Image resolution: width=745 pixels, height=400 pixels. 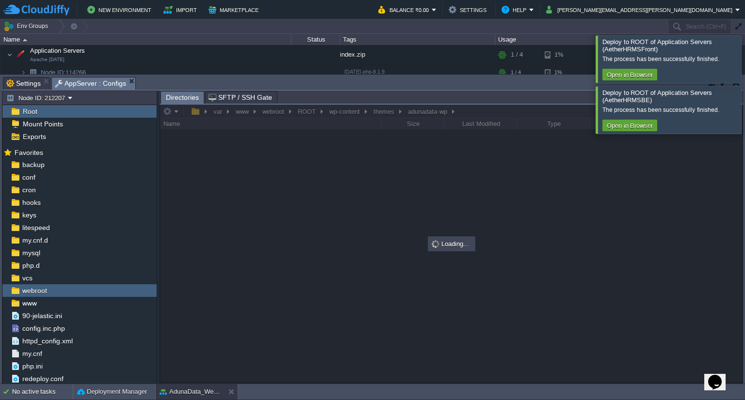 I want to click on img: CloudJiffy, so click(x=36, y=10).